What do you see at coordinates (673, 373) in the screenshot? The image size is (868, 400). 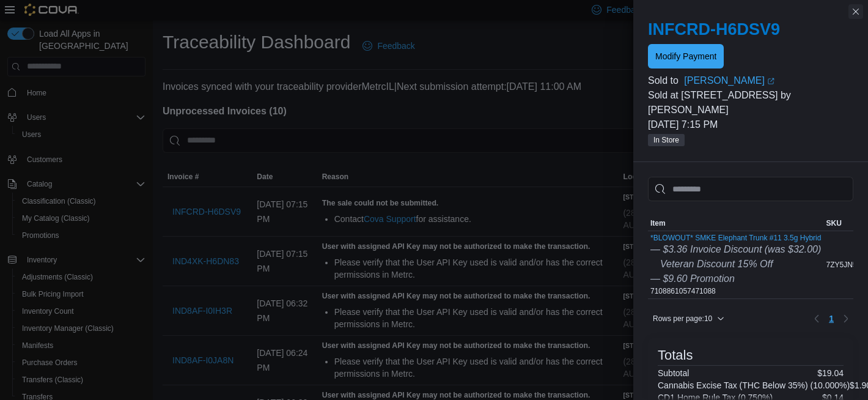 I see `h6: Subtotal` at bounding box center [673, 373].